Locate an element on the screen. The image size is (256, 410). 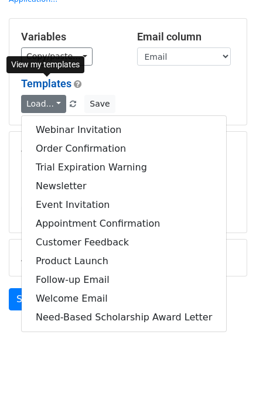
h5: Variables is located at coordinates (70, 37).